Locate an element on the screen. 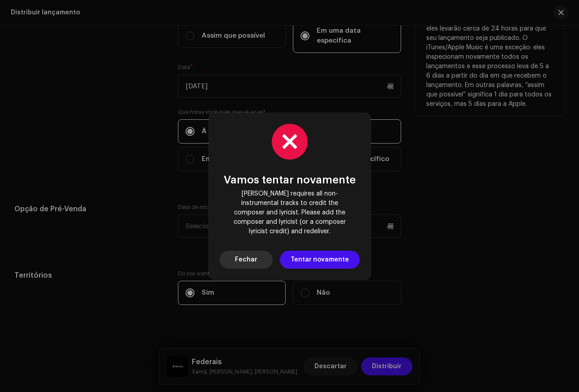 Image resolution: width=579 pixels, height=392 pixels. span: Fechar is located at coordinates (246, 260).